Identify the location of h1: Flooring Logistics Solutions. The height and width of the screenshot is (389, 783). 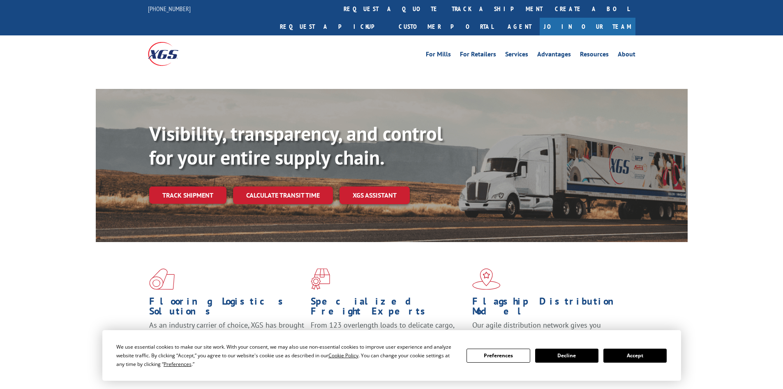
(227, 308).